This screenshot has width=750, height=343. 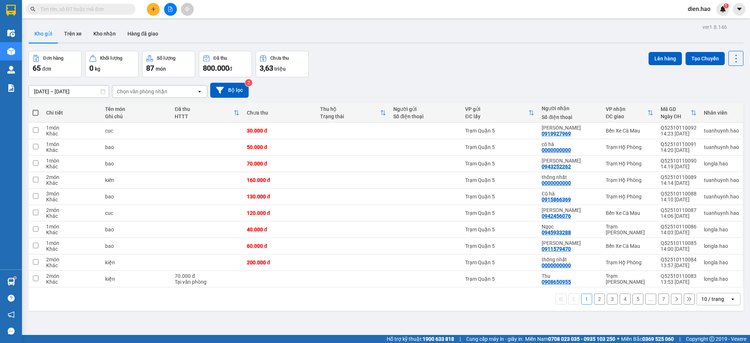 I want to click on img: logo-vxr, so click(x=11, y=10).